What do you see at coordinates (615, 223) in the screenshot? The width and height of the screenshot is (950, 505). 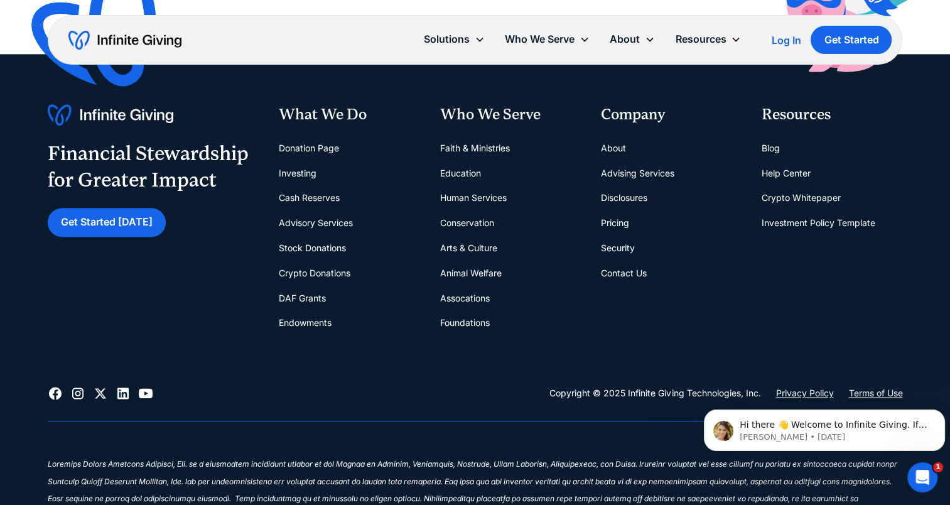 I see `a: Pricing` at bounding box center [615, 223].